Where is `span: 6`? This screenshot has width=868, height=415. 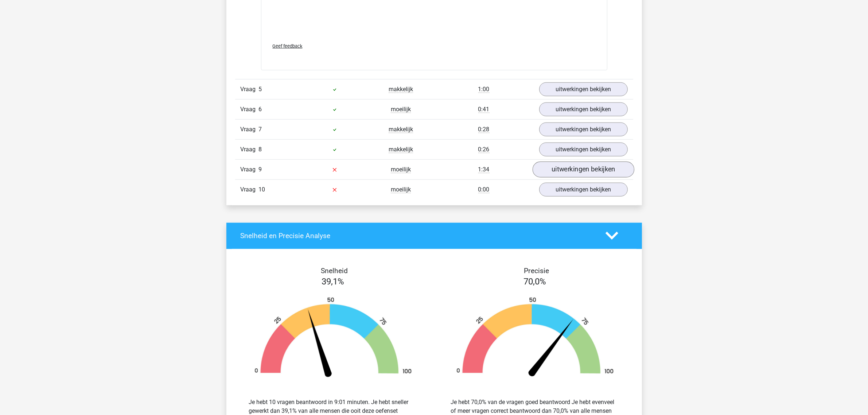
span: 6 is located at coordinates (260, 109).